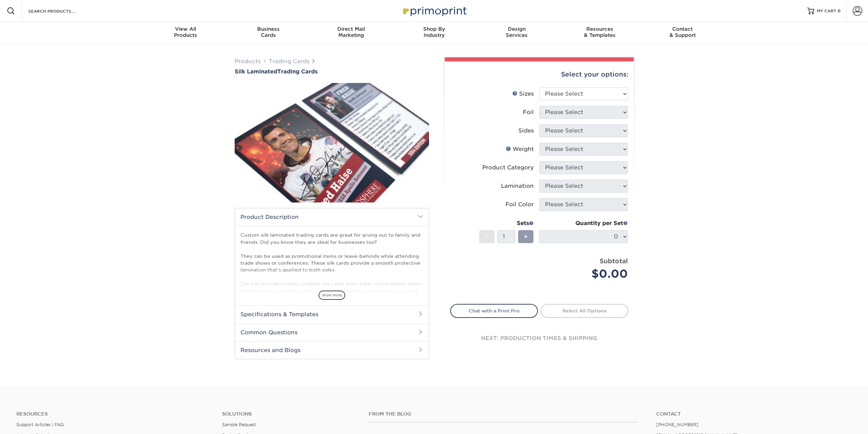  Describe the element at coordinates (185, 33) in the screenshot. I see `a: View AllProducts` at that location.